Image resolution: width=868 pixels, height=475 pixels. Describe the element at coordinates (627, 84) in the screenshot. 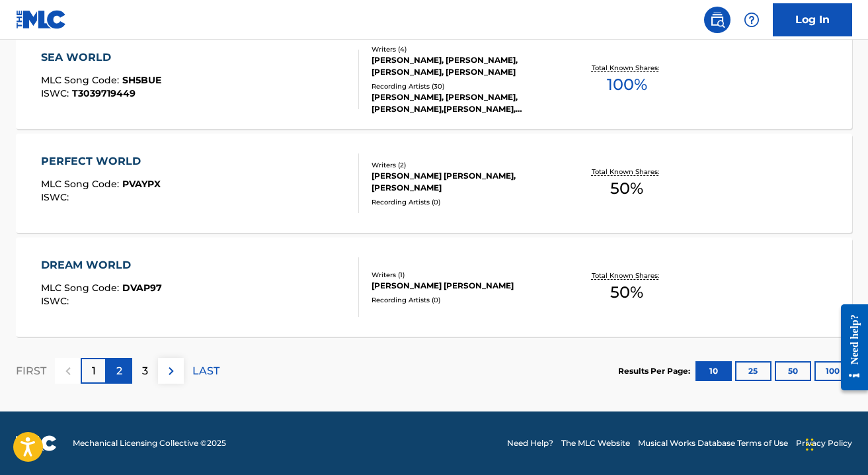

I see `span: 100 %` at that location.